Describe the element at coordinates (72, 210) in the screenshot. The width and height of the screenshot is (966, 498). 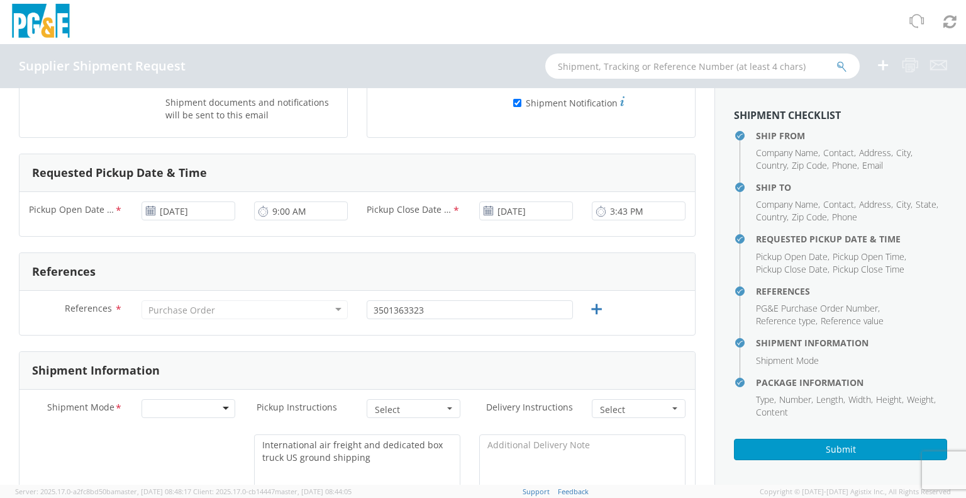
I see `span: Pickup Open Date & Time` at that location.